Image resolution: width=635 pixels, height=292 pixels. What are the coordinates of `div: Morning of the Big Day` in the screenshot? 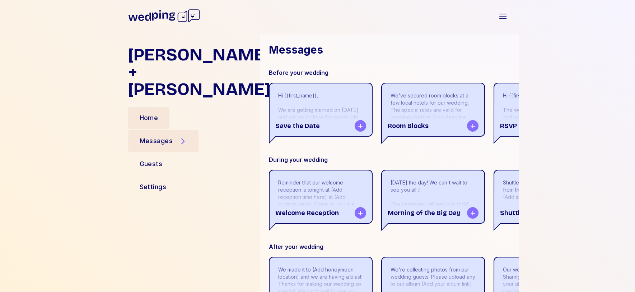 It's located at (433, 213).